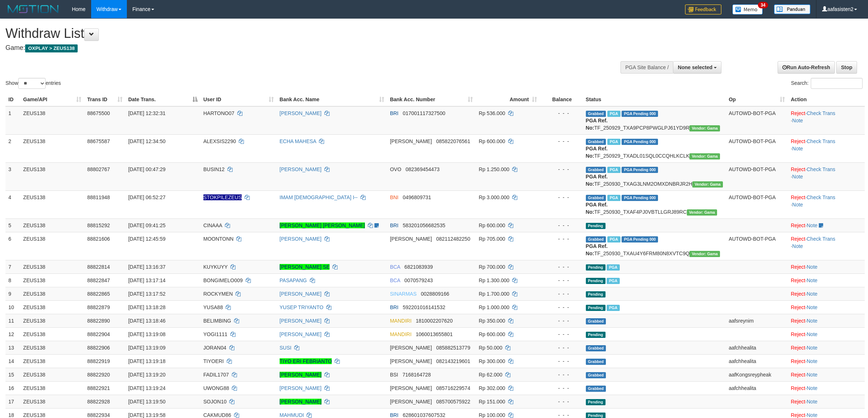  I want to click on td: TF_250930_TXAU4Y6FRM80N8XVTC9Q, so click(655, 246).